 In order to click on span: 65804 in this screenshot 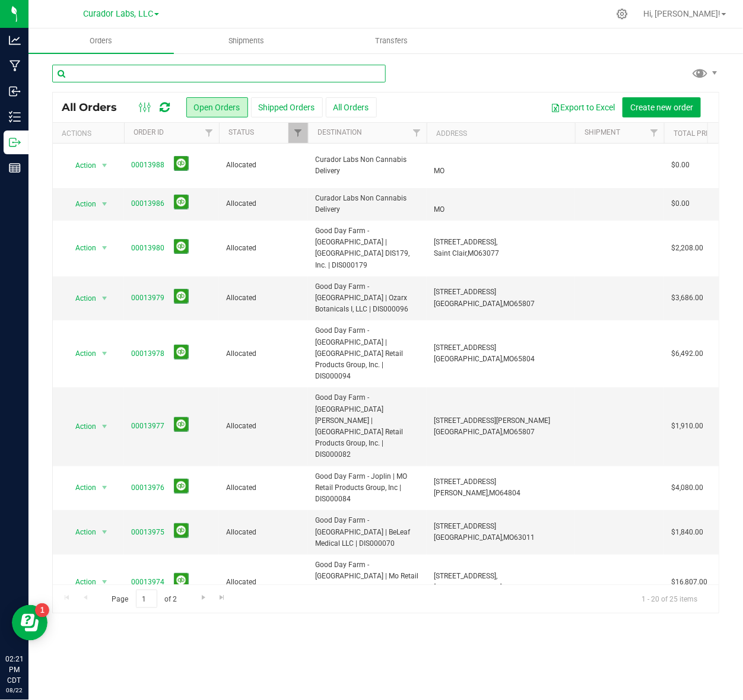, I will do `click(524, 359)`.